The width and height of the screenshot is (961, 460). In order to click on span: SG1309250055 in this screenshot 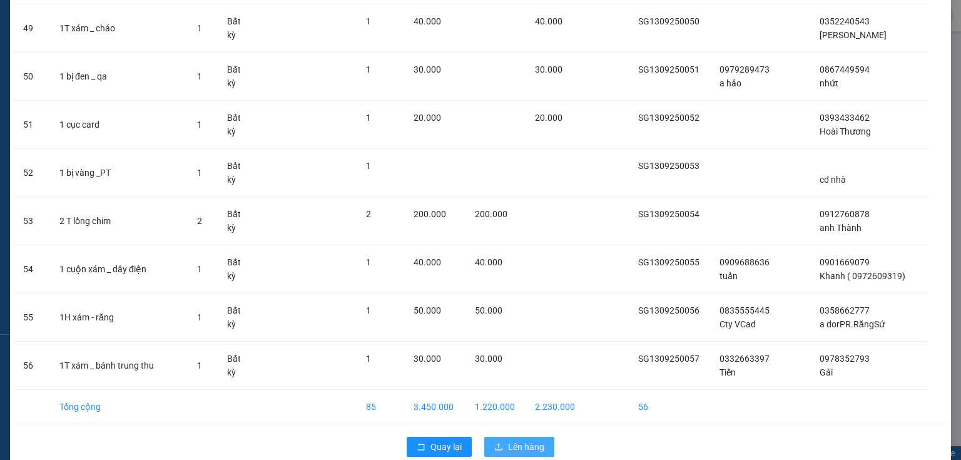, I will do `click(669, 262)`.